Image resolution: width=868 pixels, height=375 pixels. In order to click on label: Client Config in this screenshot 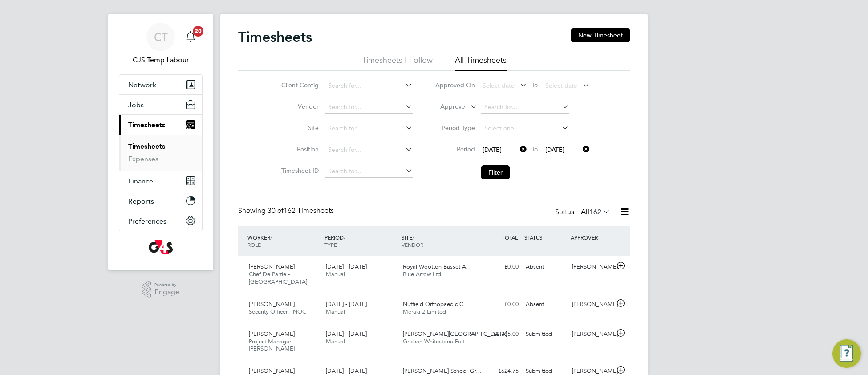, I will do `click(299, 85)`.